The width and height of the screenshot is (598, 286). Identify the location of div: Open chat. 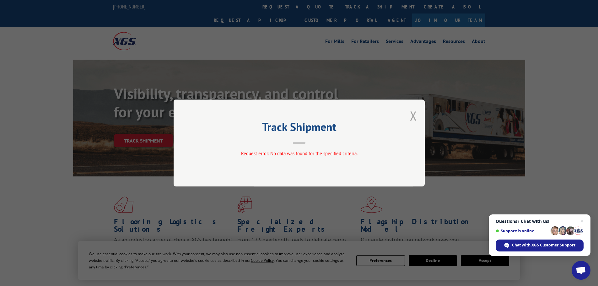
(581, 270).